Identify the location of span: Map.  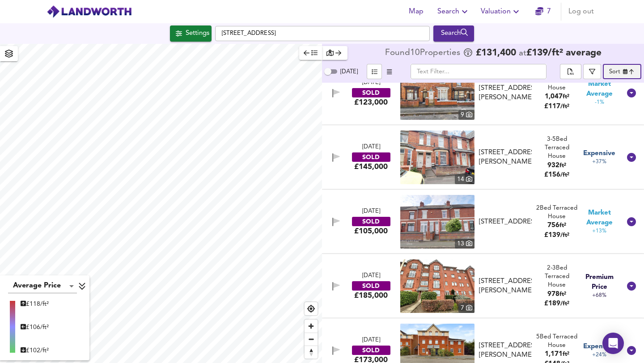
(416, 11).